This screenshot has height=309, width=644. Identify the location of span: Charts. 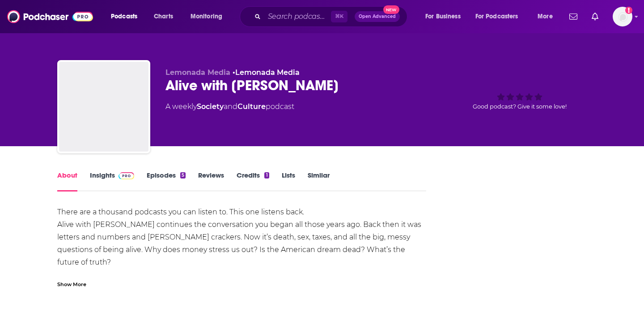
(163, 16).